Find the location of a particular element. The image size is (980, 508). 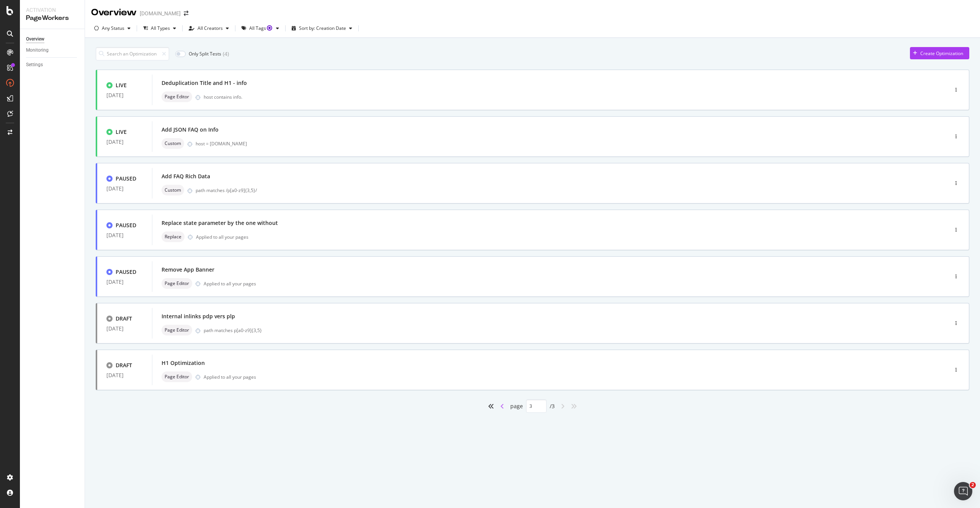

div: ( 4 ) is located at coordinates (226, 54).